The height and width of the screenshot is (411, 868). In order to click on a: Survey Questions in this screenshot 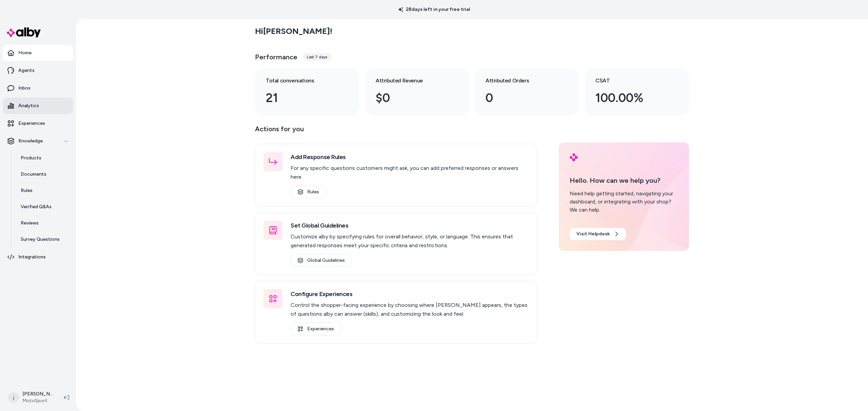, I will do `click(44, 239)`.